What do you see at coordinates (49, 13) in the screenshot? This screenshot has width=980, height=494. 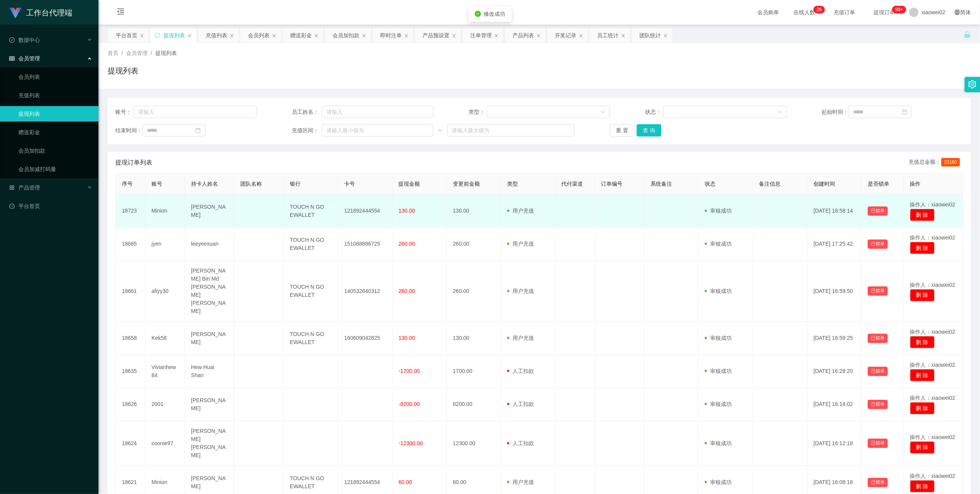 I see `h1: 工作台代理端` at bounding box center [49, 13].